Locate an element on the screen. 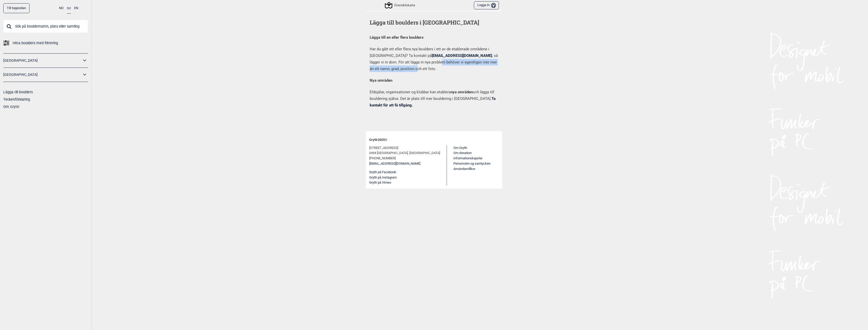 The height and width of the screenshot is (330, 868). a: Teckenförklaring is located at coordinates (16, 99).